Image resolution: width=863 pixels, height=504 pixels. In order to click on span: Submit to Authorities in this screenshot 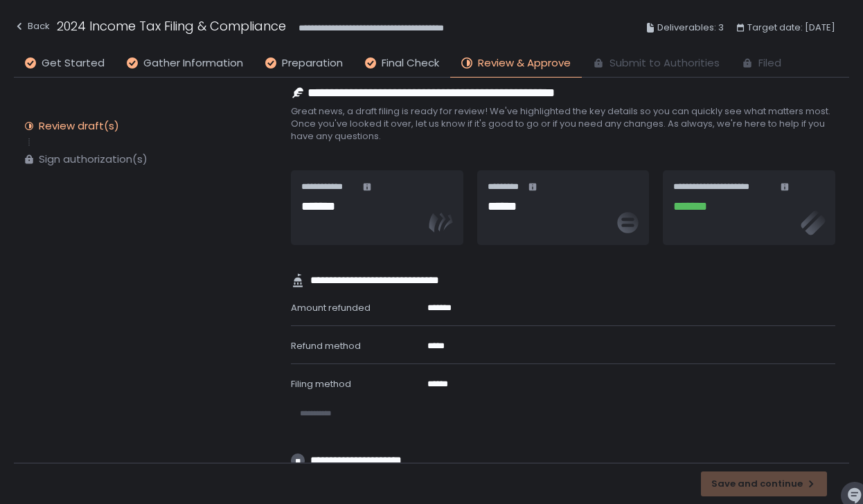, I will do `click(664, 63)`.